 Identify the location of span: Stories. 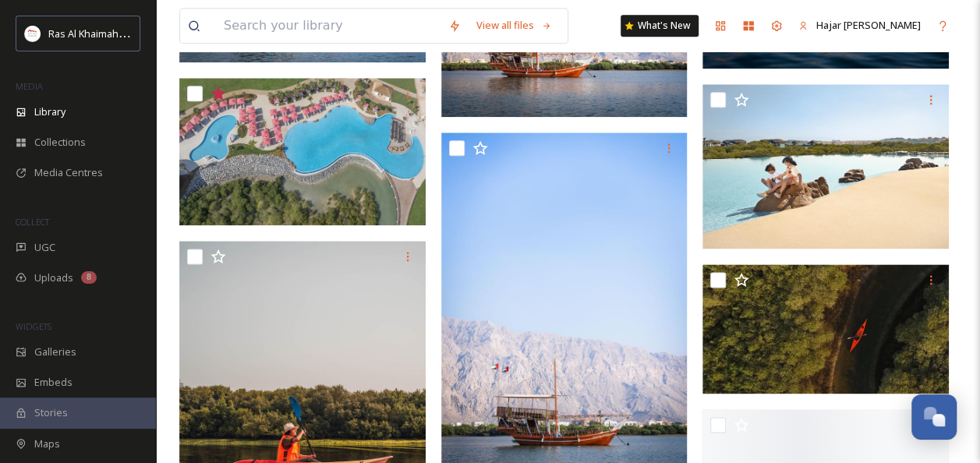
(51, 412).